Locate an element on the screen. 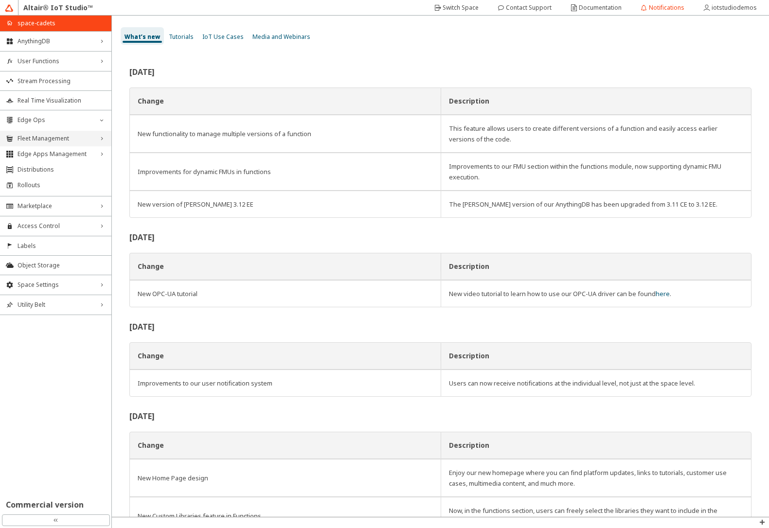 The width and height of the screenshot is (769, 528). span: Media and Webinars is located at coordinates (281, 36).